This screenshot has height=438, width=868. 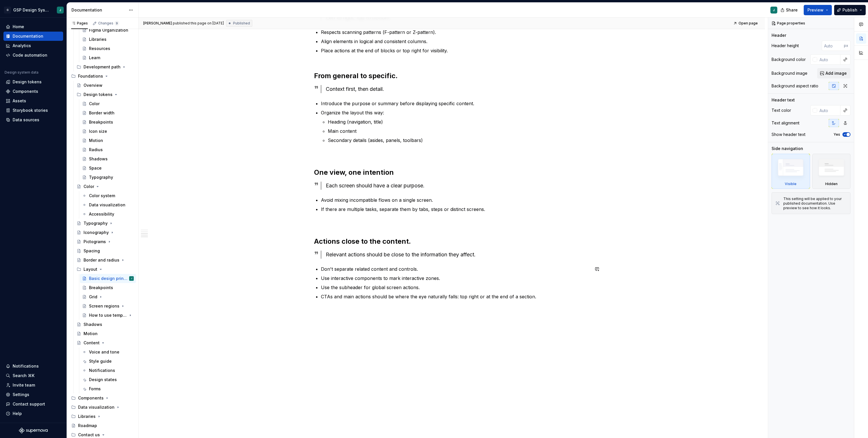 What do you see at coordinates (459, 122) in the screenshot?
I see `p: Heading (navigation, title)` at bounding box center [459, 122].